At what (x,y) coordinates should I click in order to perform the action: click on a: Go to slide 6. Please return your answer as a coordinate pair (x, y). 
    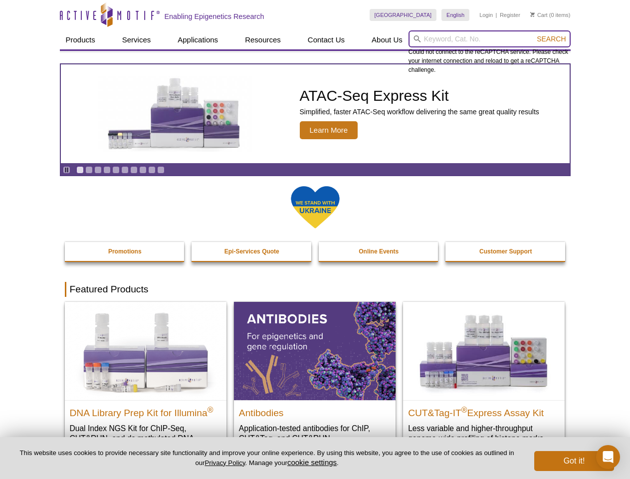
    Looking at the image, I should click on (125, 169).